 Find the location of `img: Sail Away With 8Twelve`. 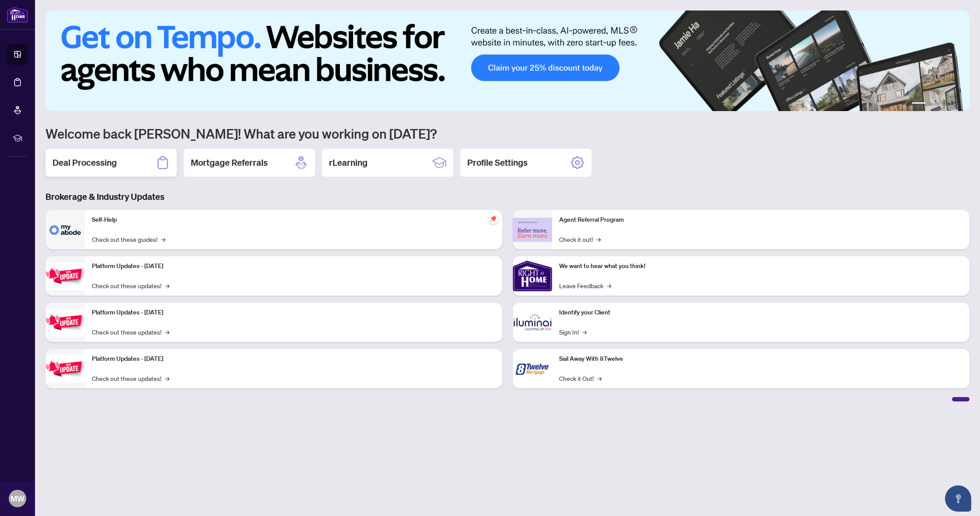

img: Sail Away With 8Twelve is located at coordinates (532, 368).